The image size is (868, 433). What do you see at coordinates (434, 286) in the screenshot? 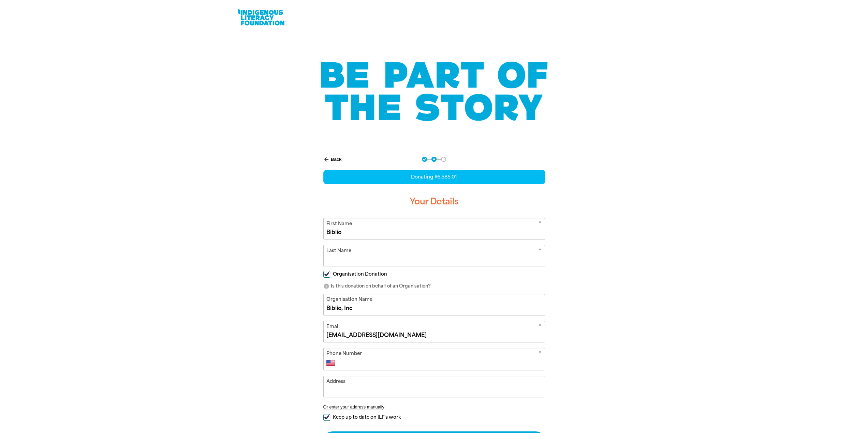
I see `p: Is this donation on behalf of an Organisation?` at bounding box center [434, 286].